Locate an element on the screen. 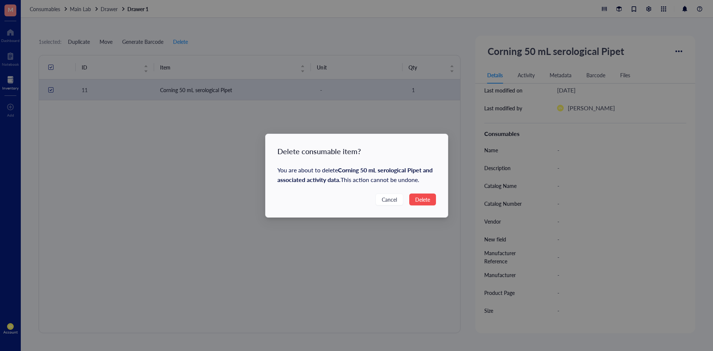 This screenshot has width=713, height=351. button: Delete is located at coordinates (422, 199).